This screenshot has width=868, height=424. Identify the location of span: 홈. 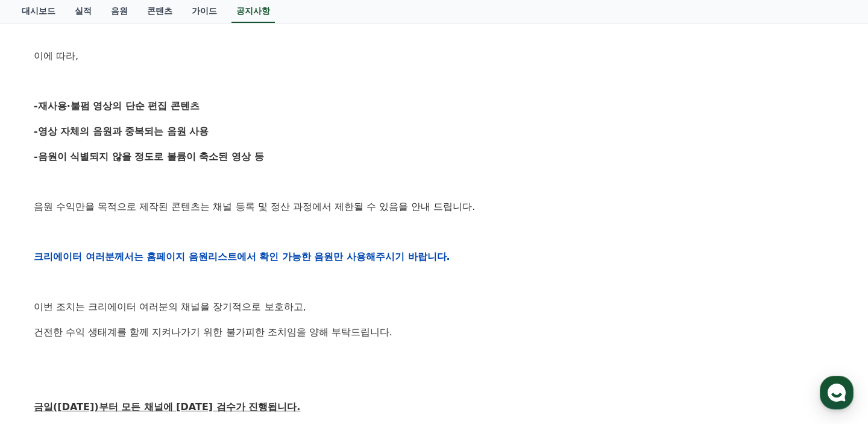
(41, 347).